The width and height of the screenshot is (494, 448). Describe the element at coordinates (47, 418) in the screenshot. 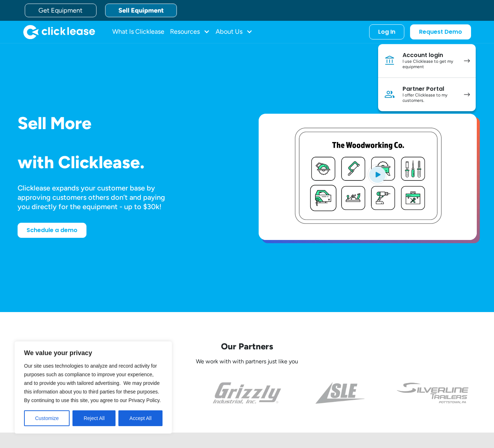

I see `button: Customize` at that location.